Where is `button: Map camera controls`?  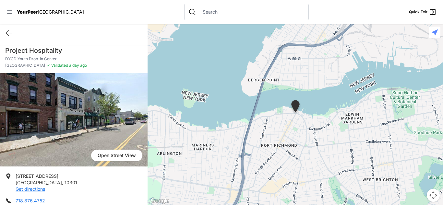
button: Map camera controls is located at coordinates (434, 196).